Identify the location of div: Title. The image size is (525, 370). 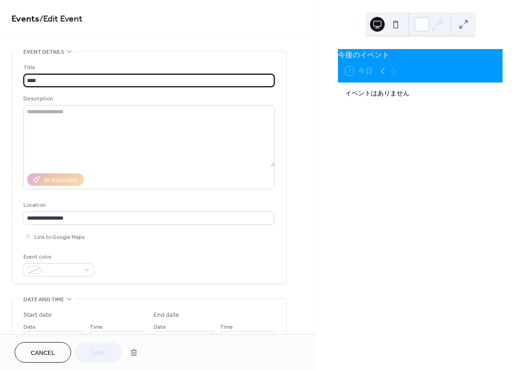
(148, 67).